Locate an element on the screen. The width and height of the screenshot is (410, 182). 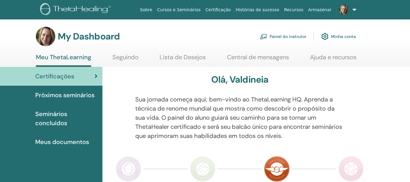
a: Lista de Desejos is located at coordinates (183, 59).